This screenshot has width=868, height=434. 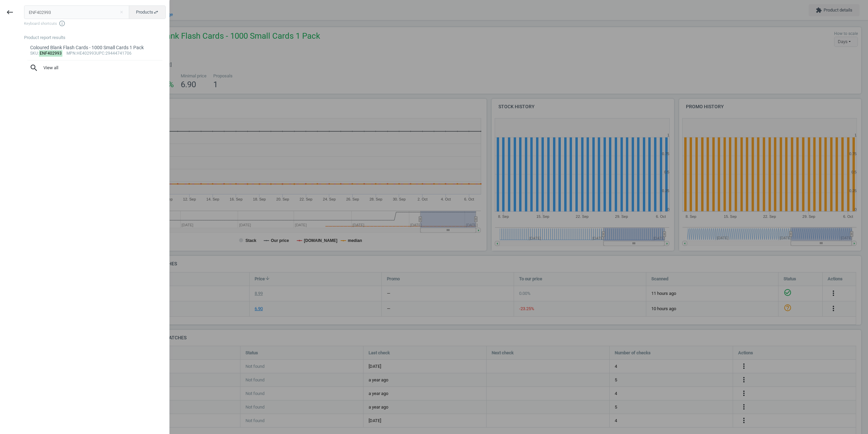 I want to click on input: Enter the SKU or product name, so click(x=77, y=12).